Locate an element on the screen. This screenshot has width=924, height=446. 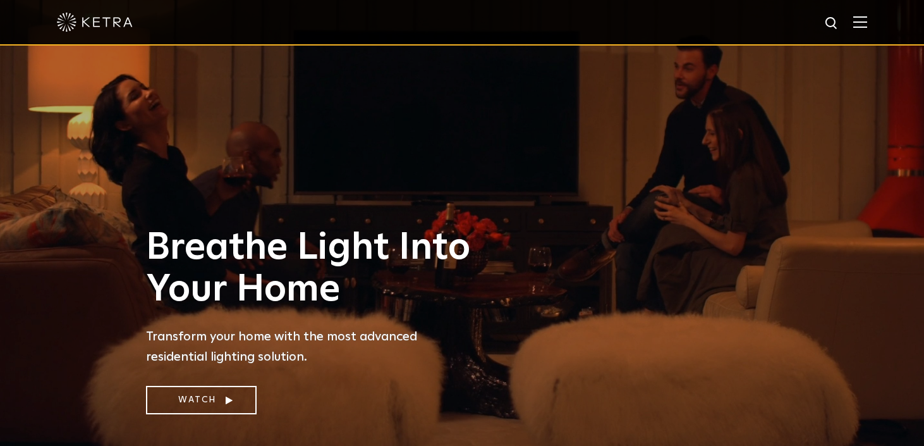
p: Transform your home with the most advanced residential lighting solution. is located at coordinates (314, 346).